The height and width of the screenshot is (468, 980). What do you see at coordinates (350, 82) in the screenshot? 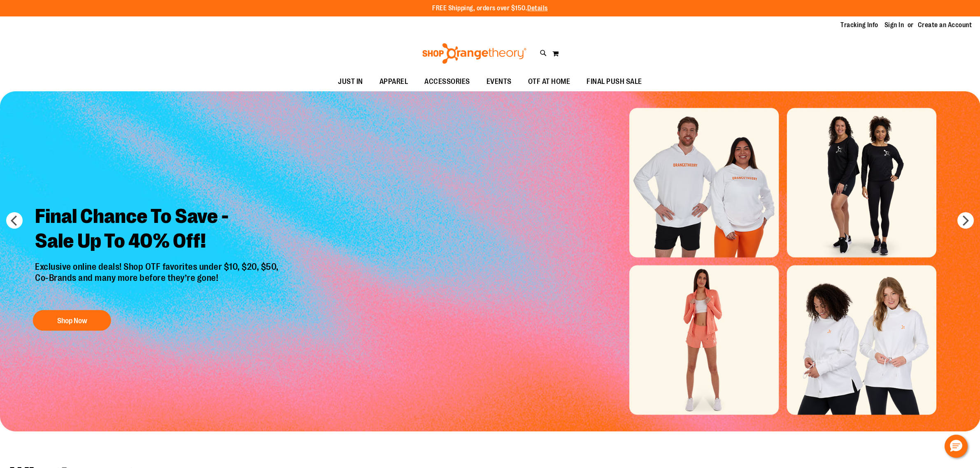
I see `a: JUST IN` at bounding box center [350, 82].